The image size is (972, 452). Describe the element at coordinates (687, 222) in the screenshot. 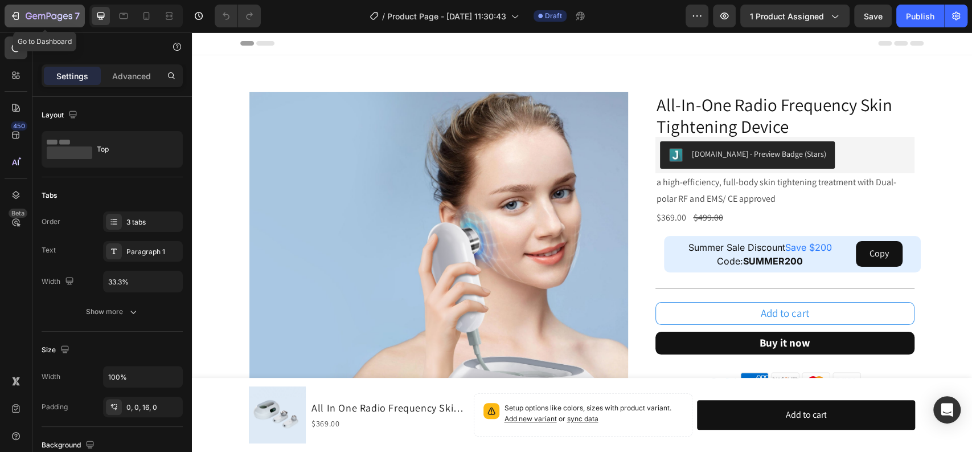

I see `div: Copy` at that location.